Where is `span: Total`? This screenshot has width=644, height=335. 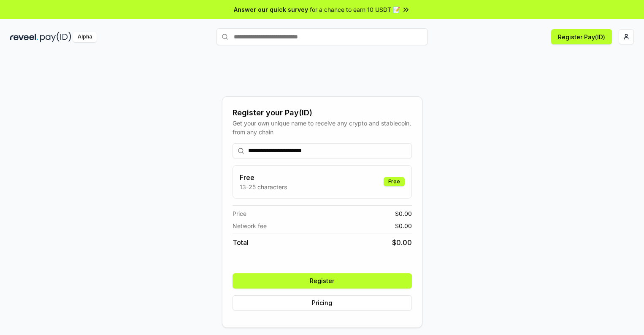
span: Total is located at coordinates (240, 243).